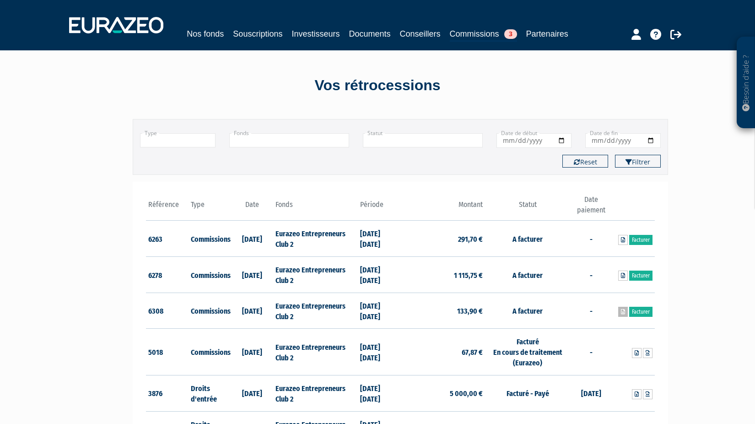  I want to click on td: 133,90 €, so click(442, 310).